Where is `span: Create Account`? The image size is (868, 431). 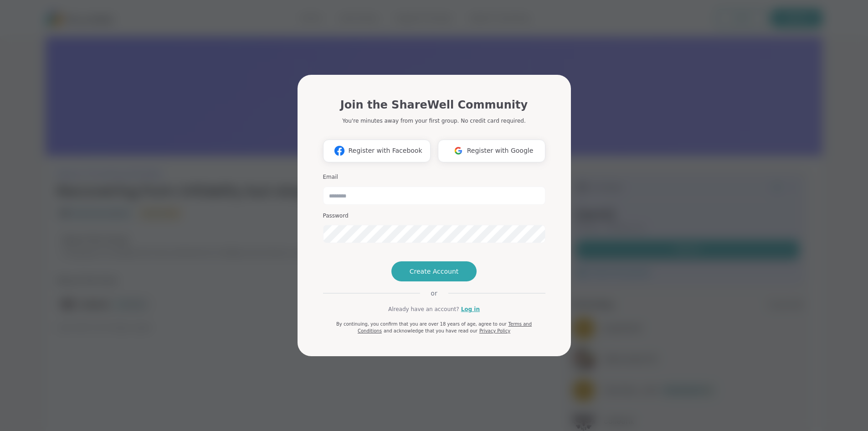
span: Create Account is located at coordinates (434, 271).